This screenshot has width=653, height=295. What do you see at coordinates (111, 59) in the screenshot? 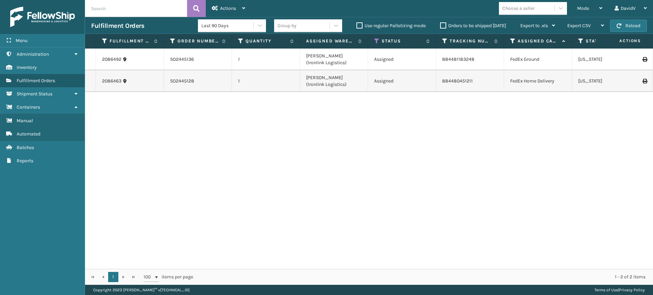
I see `a: 2086492` at bounding box center [111, 59].